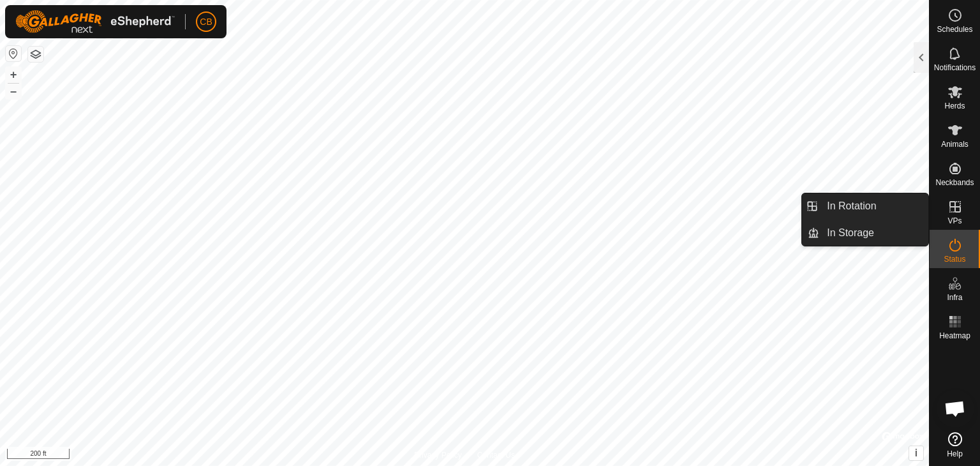 The image size is (980, 466). I want to click on span: Status, so click(955, 259).